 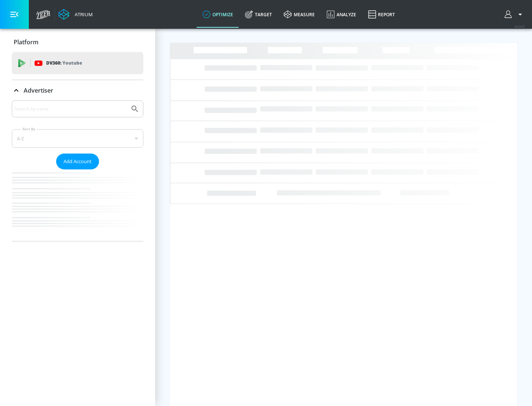 I want to click on p: Advertiser, so click(x=38, y=91).